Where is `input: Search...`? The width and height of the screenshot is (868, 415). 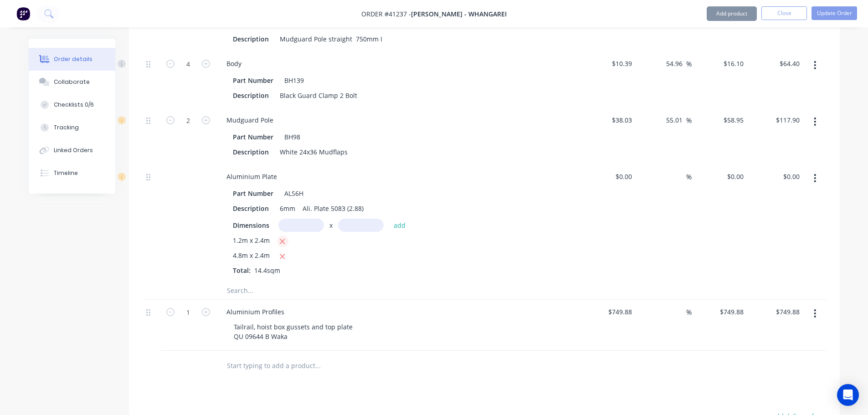
input: Search... is located at coordinates (317, 290).